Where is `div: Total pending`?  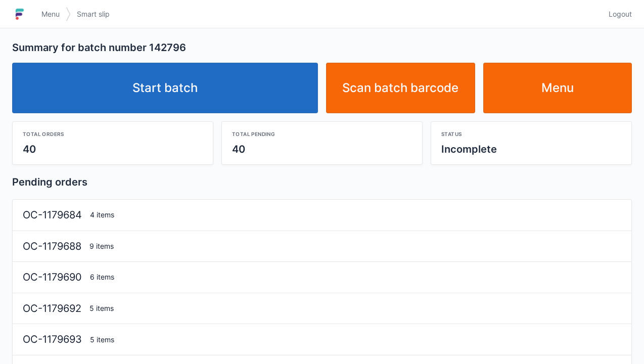
div: Total pending is located at coordinates (322, 134).